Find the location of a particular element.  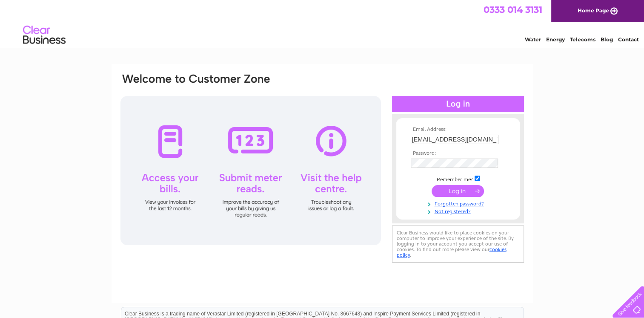

a: Forgotten password? is located at coordinates (459, 203).